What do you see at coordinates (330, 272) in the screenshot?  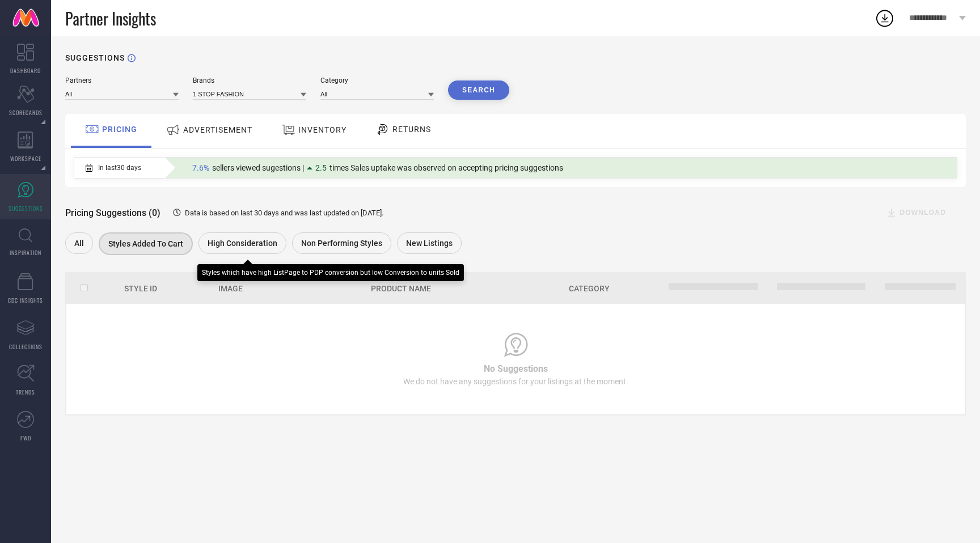 I see `div: Styles which have high ListPage to PDP conversion but low Conversion to units Sold` at bounding box center [330, 272].